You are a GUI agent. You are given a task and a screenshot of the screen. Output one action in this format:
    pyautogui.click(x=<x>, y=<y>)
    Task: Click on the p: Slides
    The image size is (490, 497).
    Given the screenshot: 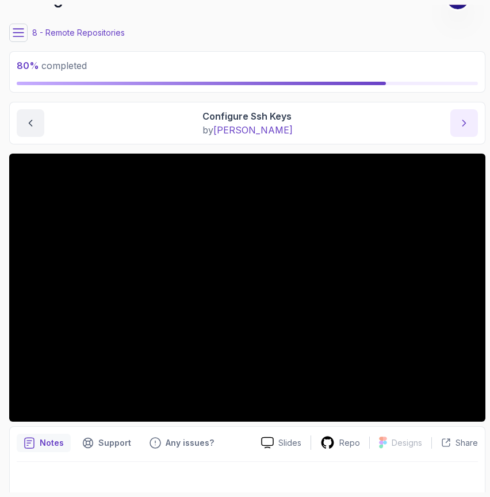 What is the action you would take?
    pyautogui.click(x=290, y=443)
    